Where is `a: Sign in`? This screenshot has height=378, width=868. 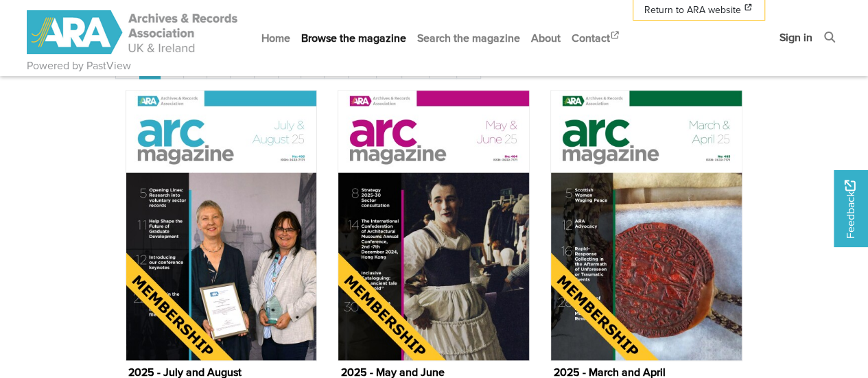 a: Sign in is located at coordinates (796, 37).